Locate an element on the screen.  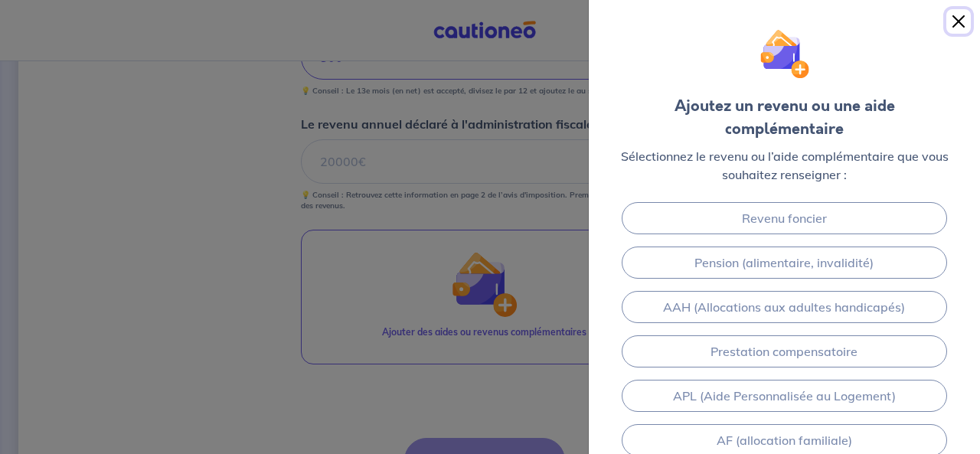
a: Revenu foncier is located at coordinates (785, 218).